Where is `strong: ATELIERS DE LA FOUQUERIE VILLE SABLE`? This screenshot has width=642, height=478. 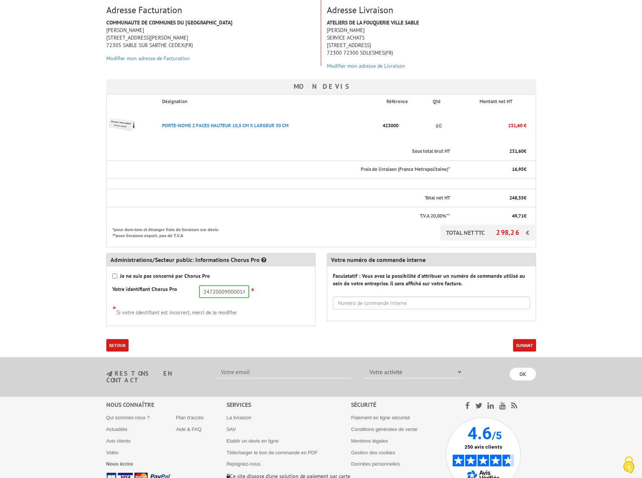 strong: ATELIERS DE LA FOUQUERIE VILLE SABLE is located at coordinates (373, 23).